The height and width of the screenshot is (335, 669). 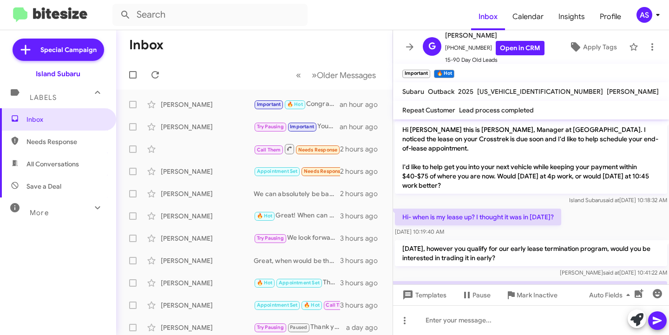 I want to click on span: 2025, so click(x=466, y=92).